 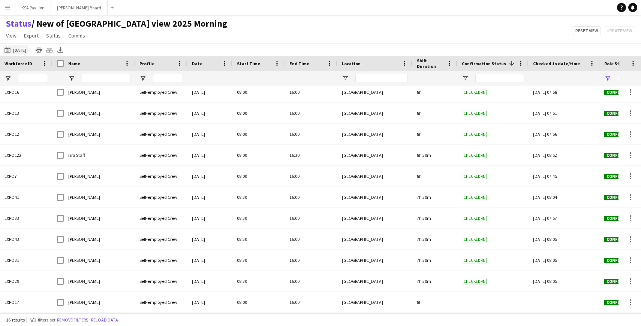 I want to click on span: Date, so click(x=197, y=63).